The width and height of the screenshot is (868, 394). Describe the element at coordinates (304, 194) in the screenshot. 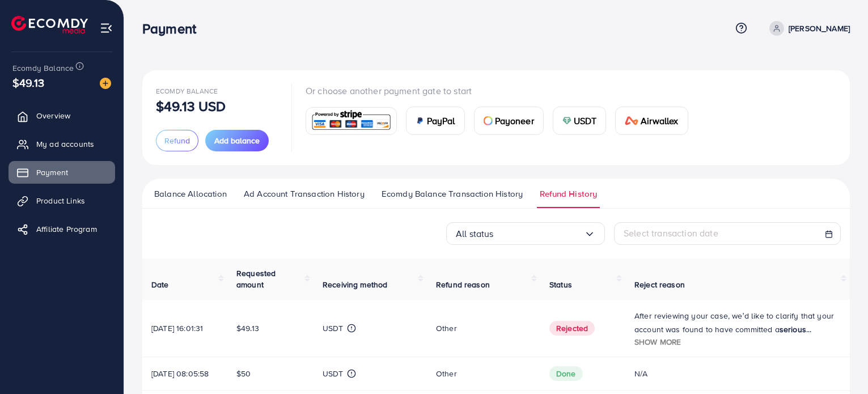

I see `span: Ad Account Transaction History` at that location.